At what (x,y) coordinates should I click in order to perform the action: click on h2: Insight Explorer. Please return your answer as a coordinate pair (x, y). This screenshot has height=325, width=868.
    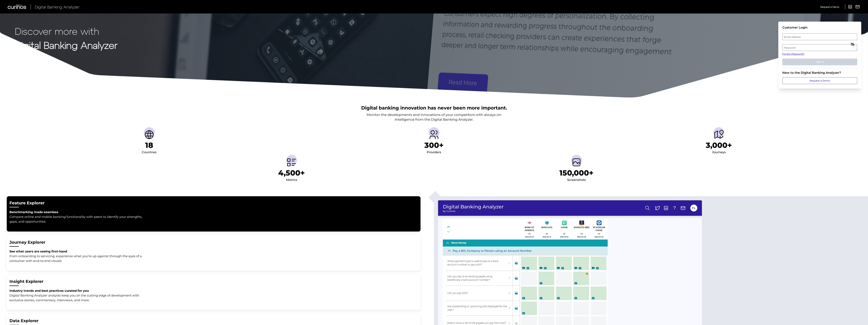
    Looking at the image, I should click on (213, 281).